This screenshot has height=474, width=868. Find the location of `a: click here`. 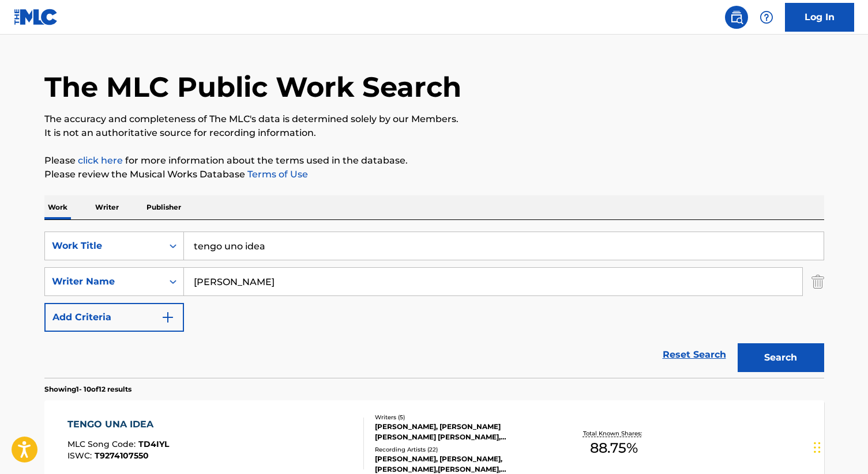

a: click here is located at coordinates (100, 160).